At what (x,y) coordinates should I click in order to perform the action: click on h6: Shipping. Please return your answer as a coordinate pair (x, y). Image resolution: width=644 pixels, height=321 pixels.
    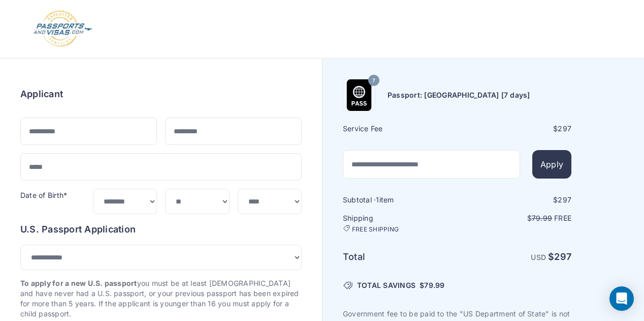
    Looking at the image, I should click on (399, 223).